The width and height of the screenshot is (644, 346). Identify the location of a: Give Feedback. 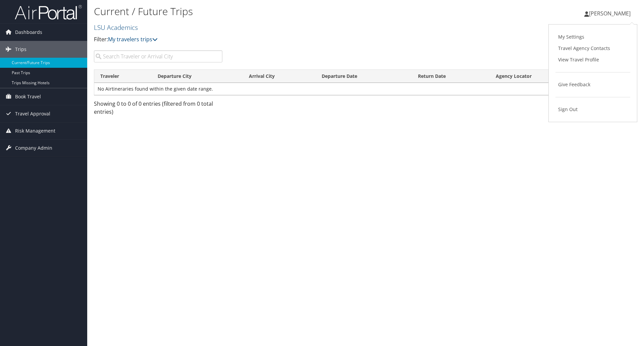
(593, 84).